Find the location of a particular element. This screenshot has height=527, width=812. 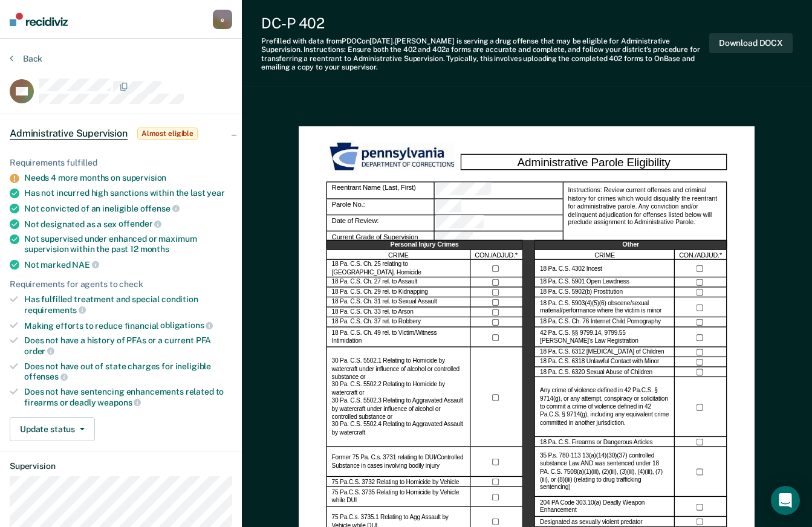

label: 35 P.s. 780-113 13(a)(14)(30)(37) controlled substance Law AND was sentenced under 18 PA. C.S. 75... is located at coordinates (605, 473).